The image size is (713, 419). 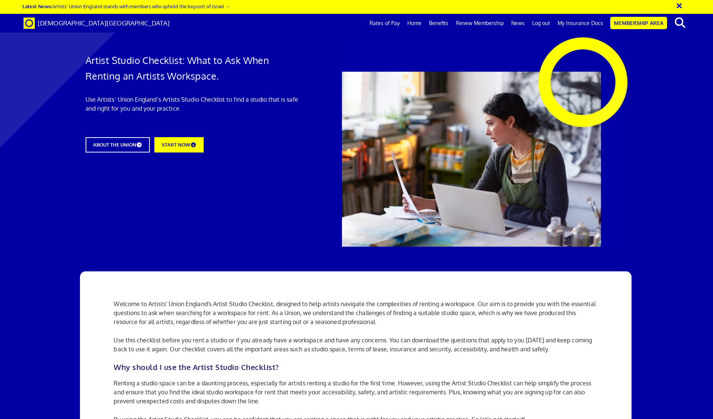 I want to click on p: Use Artists’ Union England’s Artists Studio Checklist to find a studio that is safe and right for..., so click(x=195, y=104).